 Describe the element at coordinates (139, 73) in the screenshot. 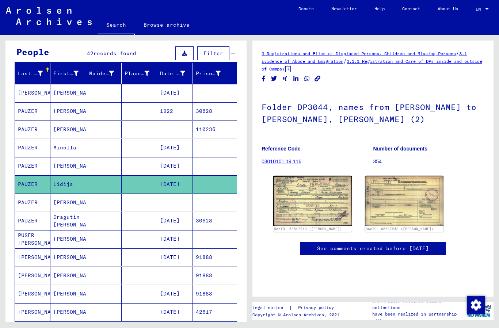

I see `mat-header-cell: Place of Birth` at that location.